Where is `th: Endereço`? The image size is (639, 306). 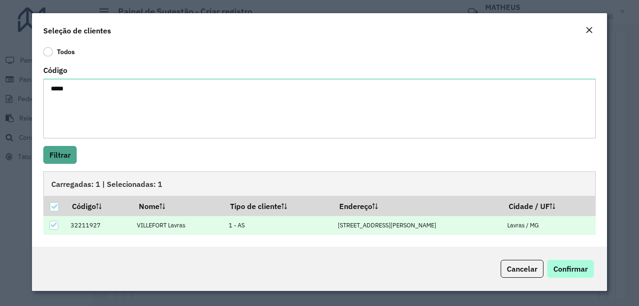 th: Endereço is located at coordinates (417, 206).